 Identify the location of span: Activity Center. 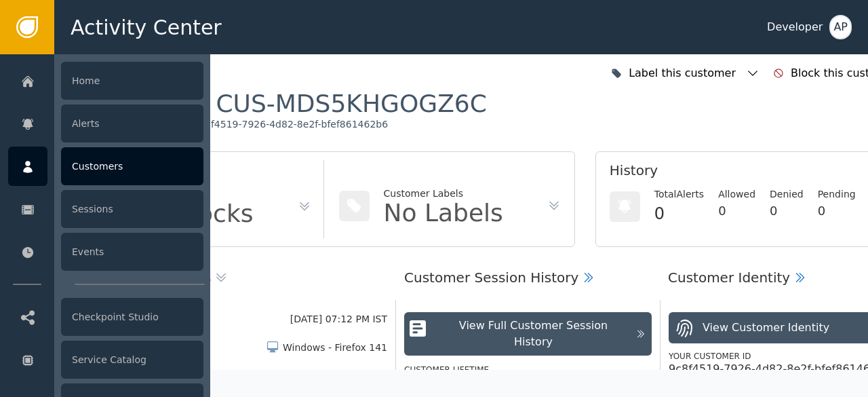
(146, 27).